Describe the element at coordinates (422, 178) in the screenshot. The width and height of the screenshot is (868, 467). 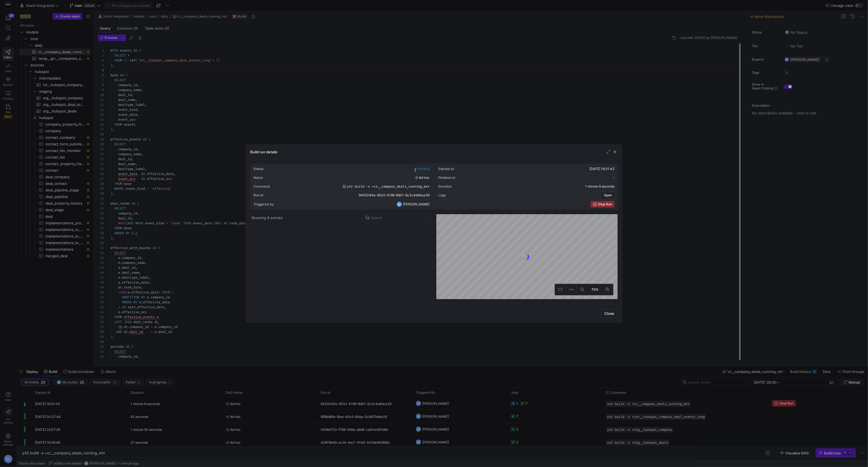
I see `span: Ad hoc` at that location.